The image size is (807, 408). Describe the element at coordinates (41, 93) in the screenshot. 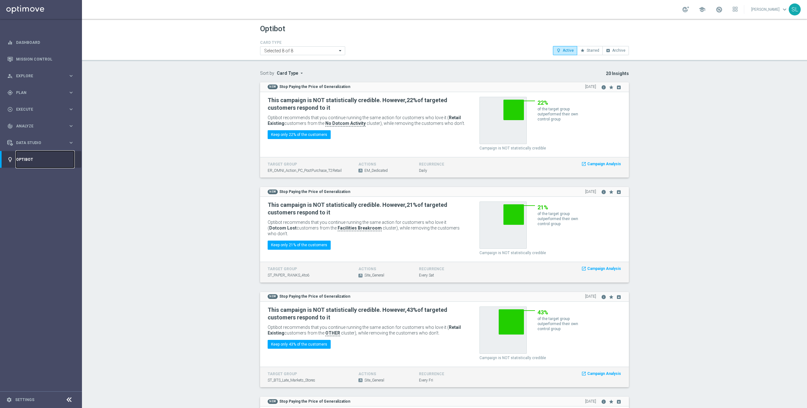

I see `button: gps_fixed Plan keyboard_arrow_right` at that location.